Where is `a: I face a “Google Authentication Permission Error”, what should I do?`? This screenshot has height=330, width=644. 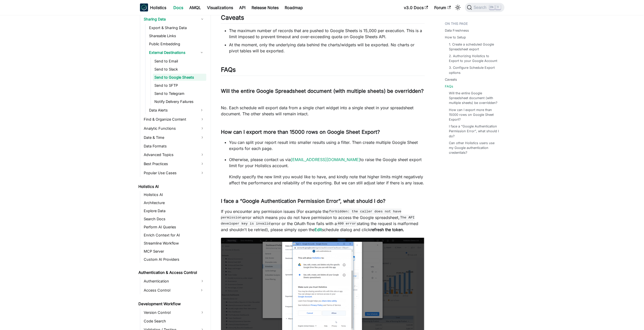
a: I face a “Google Authentication Permission Error”, what should I do? is located at coordinates (474, 131).